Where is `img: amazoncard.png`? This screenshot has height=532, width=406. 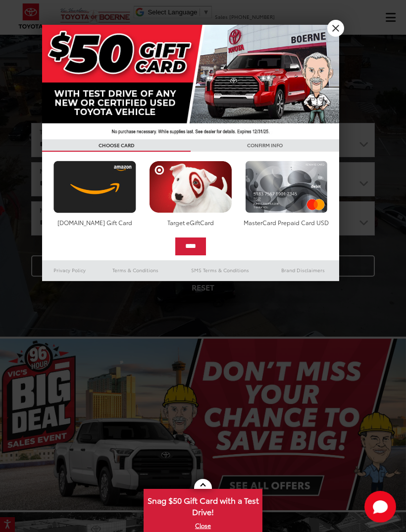
img: amazoncard.png is located at coordinates (95, 187).